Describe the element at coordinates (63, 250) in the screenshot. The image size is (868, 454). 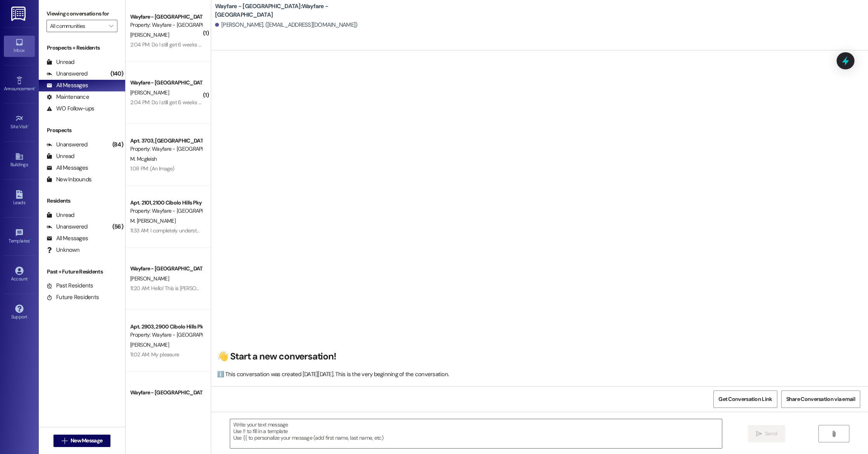
I see `div: Unknown` at that location.